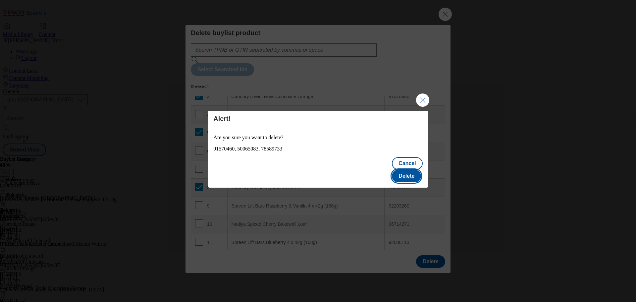 The image size is (636, 302). Describe the element at coordinates (318, 149) in the screenshot. I see `div: Modal` at that location.